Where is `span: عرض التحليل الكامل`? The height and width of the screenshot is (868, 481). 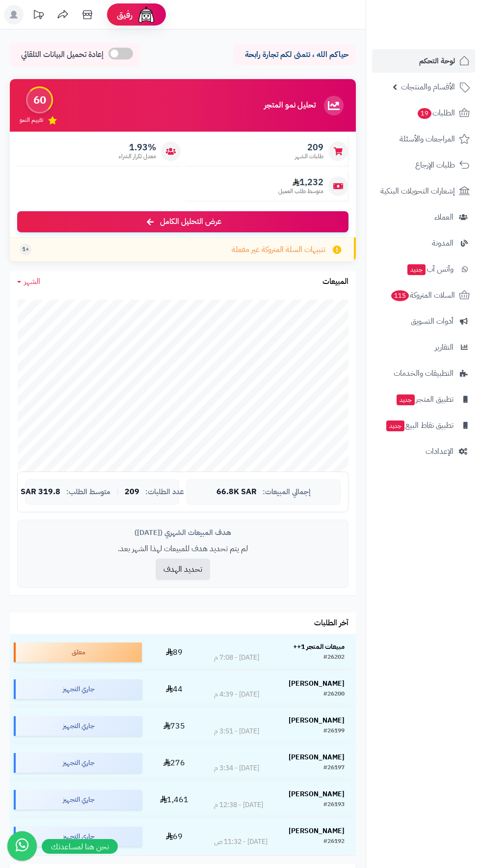
span: عرض التحليل الكامل is located at coordinates (190, 222).